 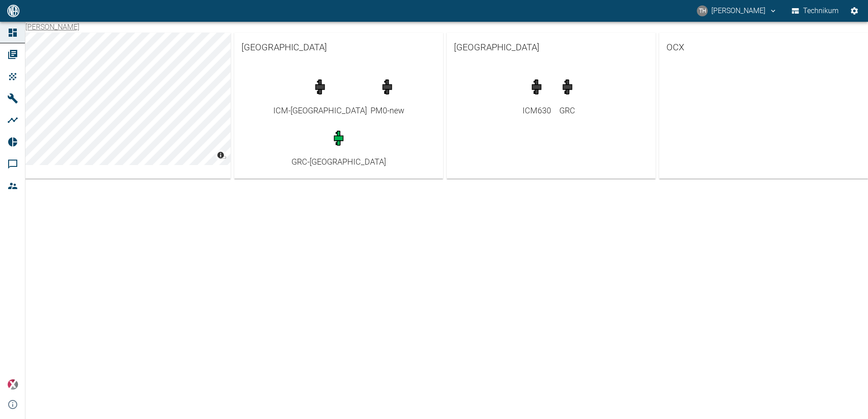 I want to click on a: GRC, so click(x=567, y=95).